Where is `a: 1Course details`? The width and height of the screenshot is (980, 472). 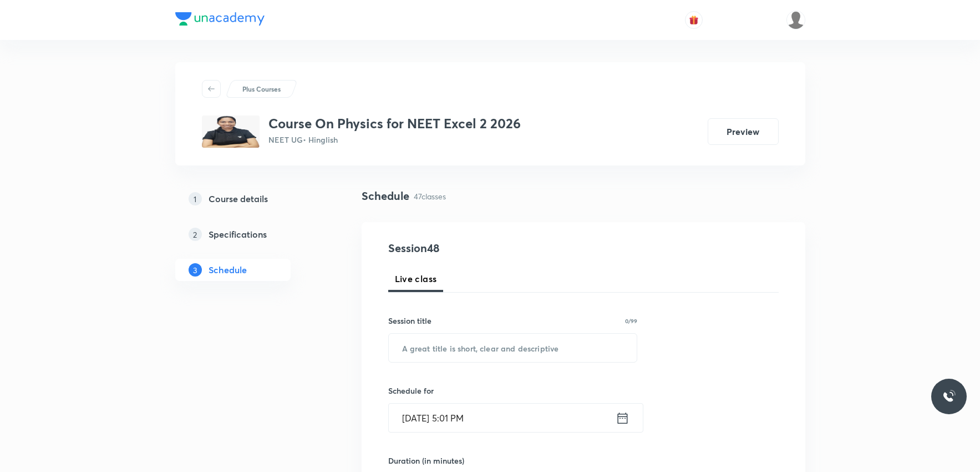
a: 1Course details is located at coordinates (251, 199).